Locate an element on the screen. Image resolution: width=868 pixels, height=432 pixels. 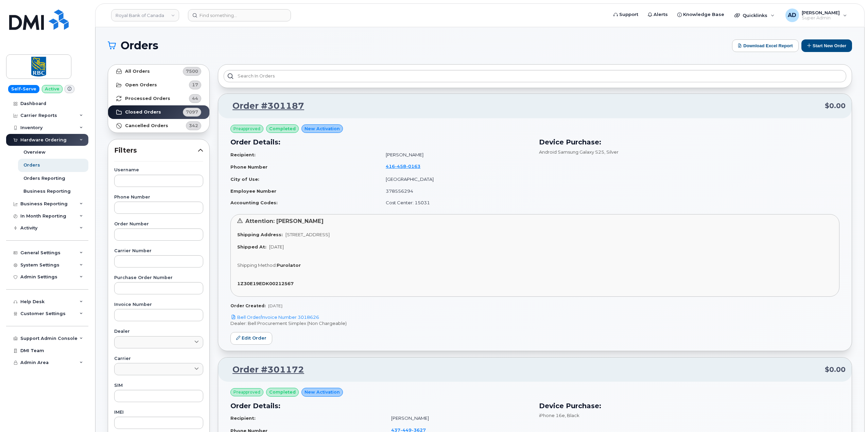
a: Edit Order is located at coordinates (251, 338).